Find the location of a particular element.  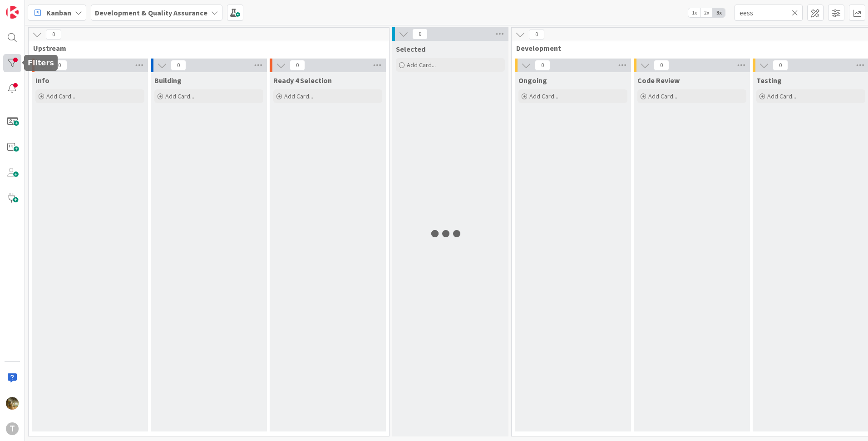

span: Ready 4 Selection is located at coordinates (302, 80).